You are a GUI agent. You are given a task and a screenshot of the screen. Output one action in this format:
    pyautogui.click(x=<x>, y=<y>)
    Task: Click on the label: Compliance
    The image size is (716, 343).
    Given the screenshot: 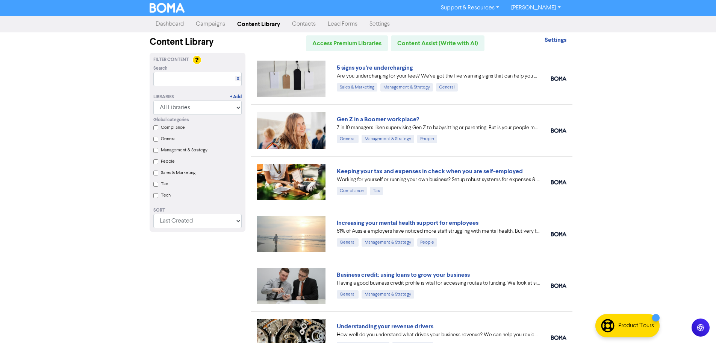 What is the action you would take?
    pyautogui.click(x=173, y=127)
    